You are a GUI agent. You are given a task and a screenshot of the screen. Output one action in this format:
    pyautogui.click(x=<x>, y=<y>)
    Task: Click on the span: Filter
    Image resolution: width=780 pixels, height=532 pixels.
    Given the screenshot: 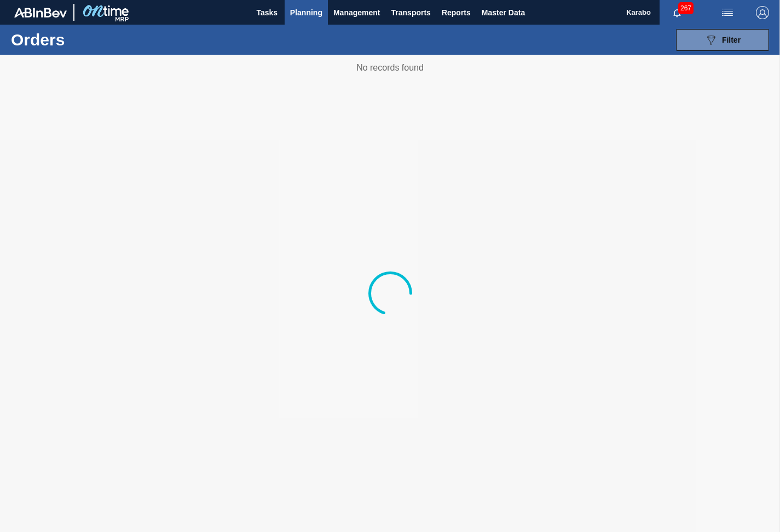 What is the action you would take?
    pyautogui.click(x=731, y=40)
    